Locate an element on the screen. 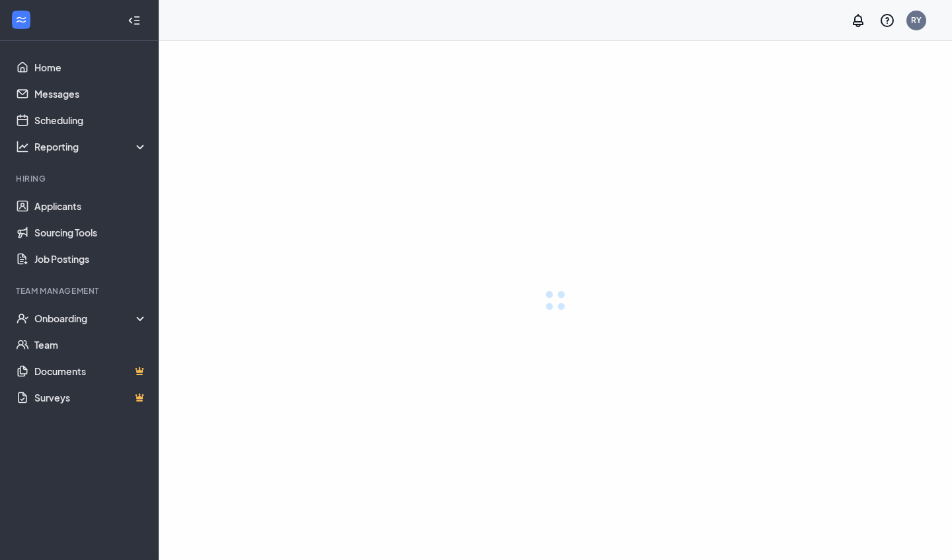  div: RY is located at coordinates (916, 20).